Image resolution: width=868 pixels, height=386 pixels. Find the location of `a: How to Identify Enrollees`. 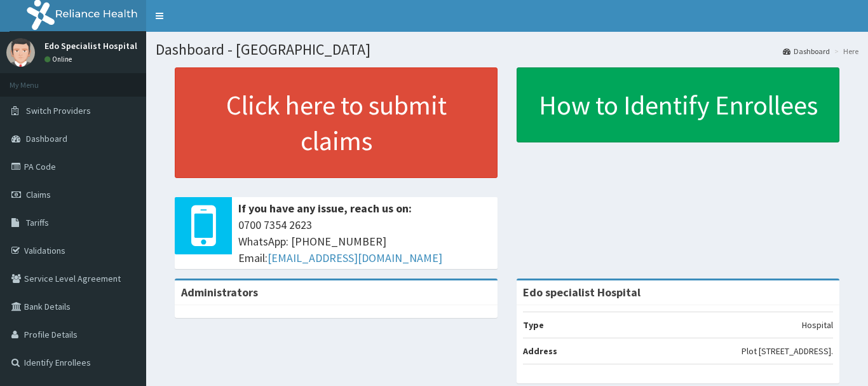

a: How to Identify Enrollees is located at coordinates (678, 105).